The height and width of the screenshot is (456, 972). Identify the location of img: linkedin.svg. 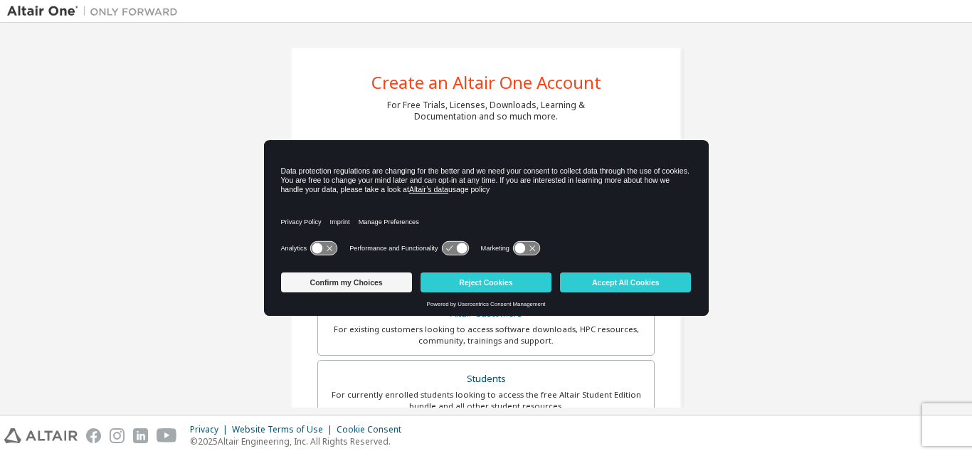
(140, 436).